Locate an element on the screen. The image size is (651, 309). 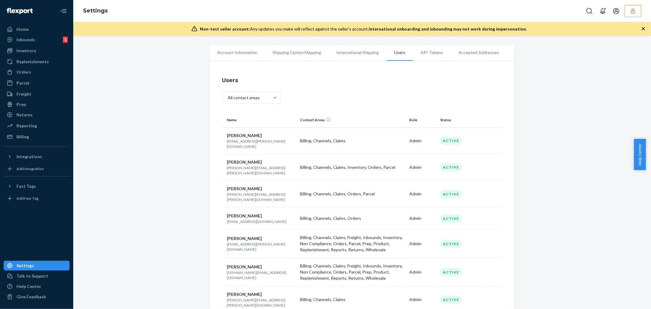
li: Accepted Addresses is located at coordinates (479, 53).